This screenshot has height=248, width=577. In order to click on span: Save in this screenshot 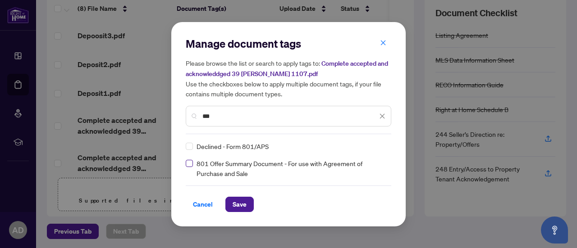, I will do `click(239, 205)`.